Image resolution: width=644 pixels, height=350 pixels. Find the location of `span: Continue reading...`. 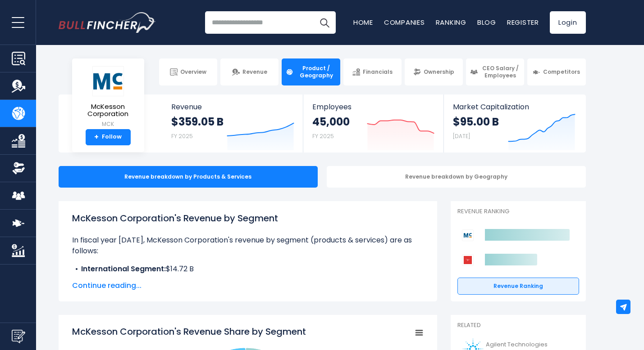

span: Continue reading... is located at coordinates (248, 286).